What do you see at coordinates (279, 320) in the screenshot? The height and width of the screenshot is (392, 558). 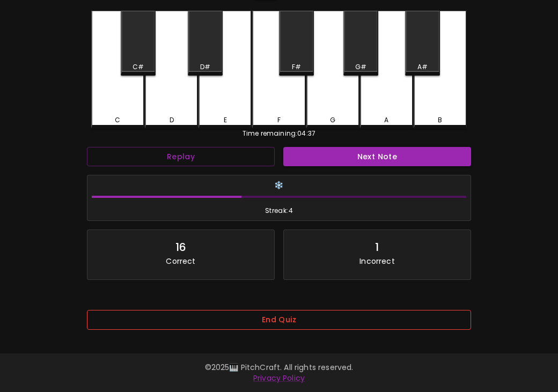 I see `button: End Quiz` at bounding box center [279, 320].